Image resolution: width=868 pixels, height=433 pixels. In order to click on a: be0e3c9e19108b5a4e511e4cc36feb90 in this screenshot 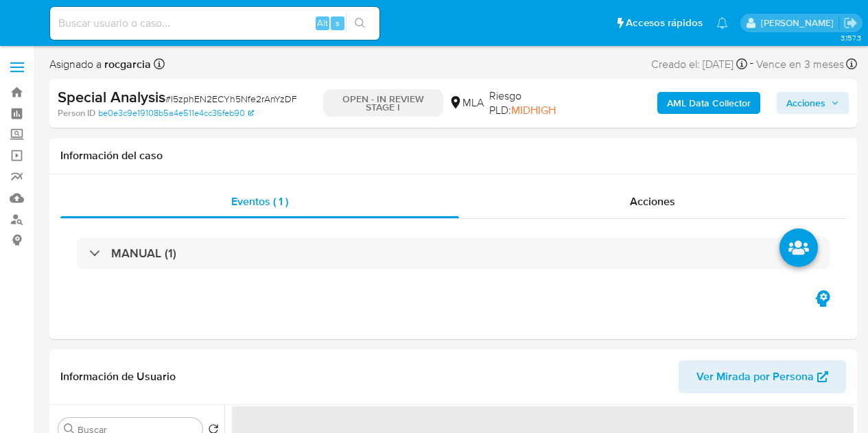, I will do `click(176, 113)`.